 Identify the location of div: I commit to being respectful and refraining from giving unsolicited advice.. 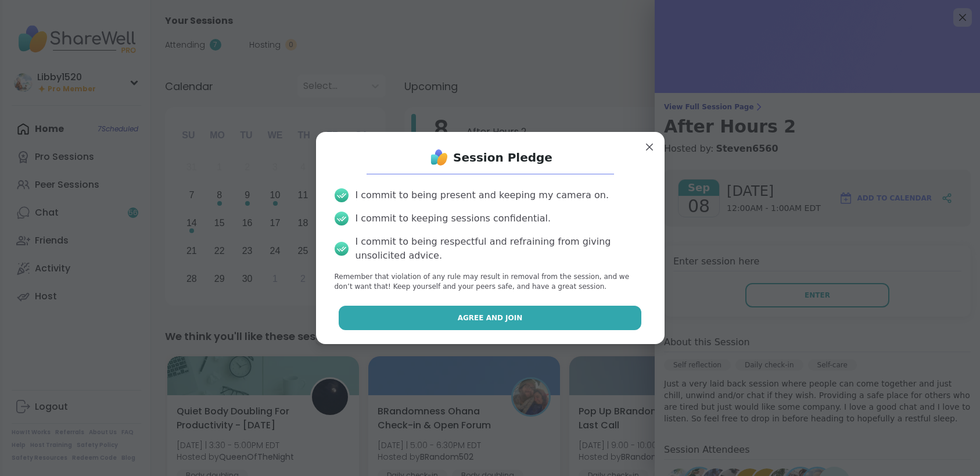
(501, 249).